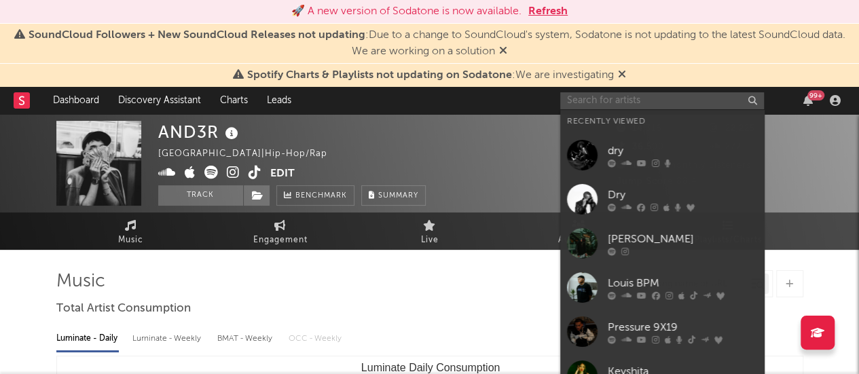 Image resolution: width=859 pixels, height=374 pixels. What do you see at coordinates (548, 12) in the screenshot?
I see `button: Refresh` at bounding box center [548, 12].